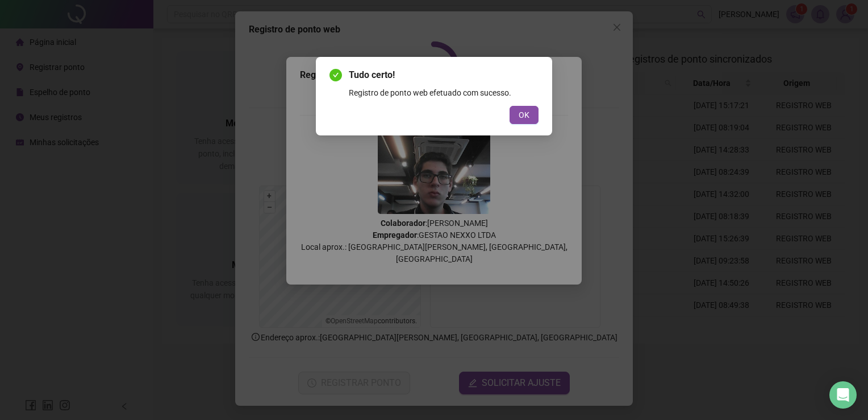 This screenshot has height=420, width=868. What do you see at coordinates (335, 75) in the screenshot?
I see `span: check-circle` at bounding box center [335, 75].